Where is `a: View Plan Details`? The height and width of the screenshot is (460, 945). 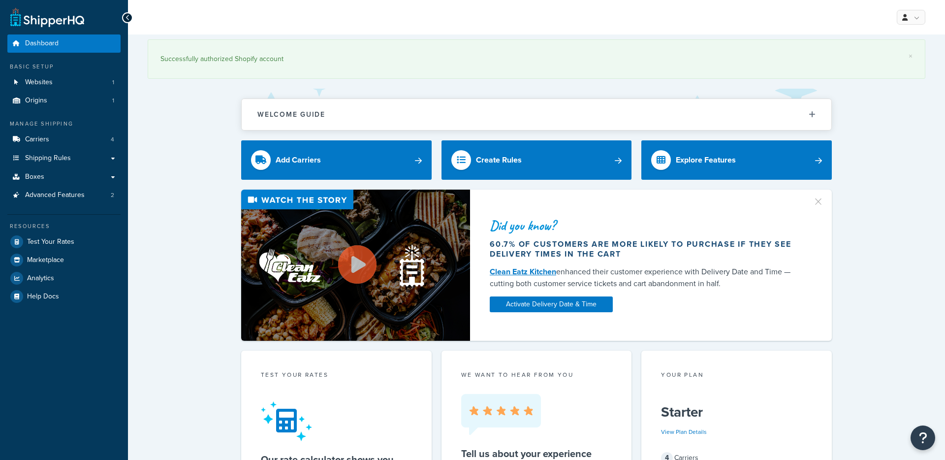
a: View Plan Details is located at coordinates (684, 432).